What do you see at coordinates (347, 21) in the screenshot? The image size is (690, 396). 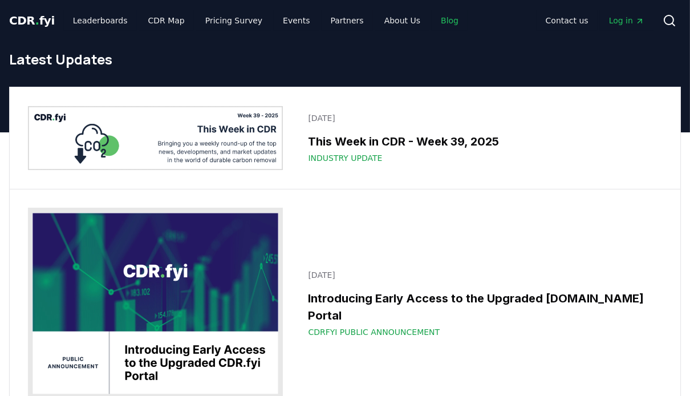 I see `a: Partners` at bounding box center [347, 21].